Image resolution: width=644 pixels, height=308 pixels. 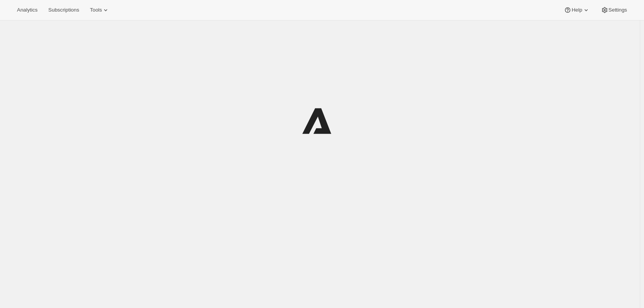 I want to click on span: Analytics, so click(x=27, y=10).